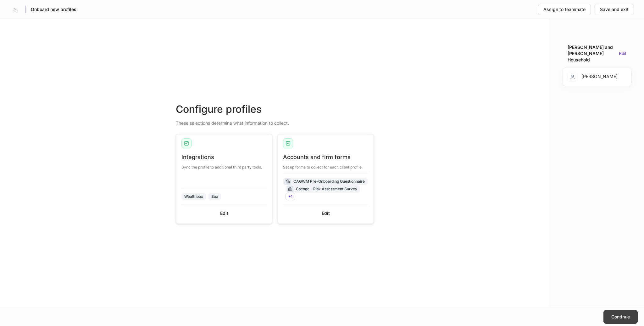 The image size is (644, 326). I want to click on div: Configure profiles, so click(275, 109).